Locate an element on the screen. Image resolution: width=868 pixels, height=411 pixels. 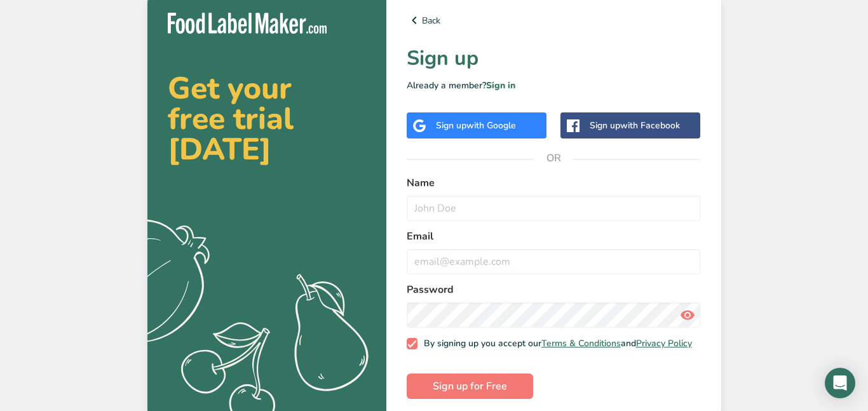
span: OR is located at coordinates (554, 158).